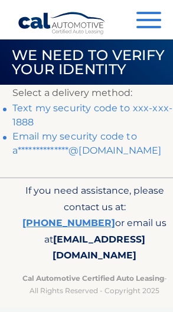 This screenshot has width=173, height=312. Describe the element at coordinates (88, 62) in the screenshot. I see `span: We need to verify your identity` at that location.